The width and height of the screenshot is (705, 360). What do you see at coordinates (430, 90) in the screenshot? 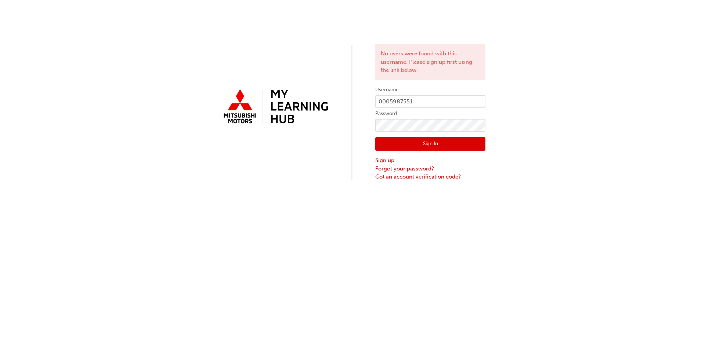
I see `label: Username` at bounding box center [430, 90].